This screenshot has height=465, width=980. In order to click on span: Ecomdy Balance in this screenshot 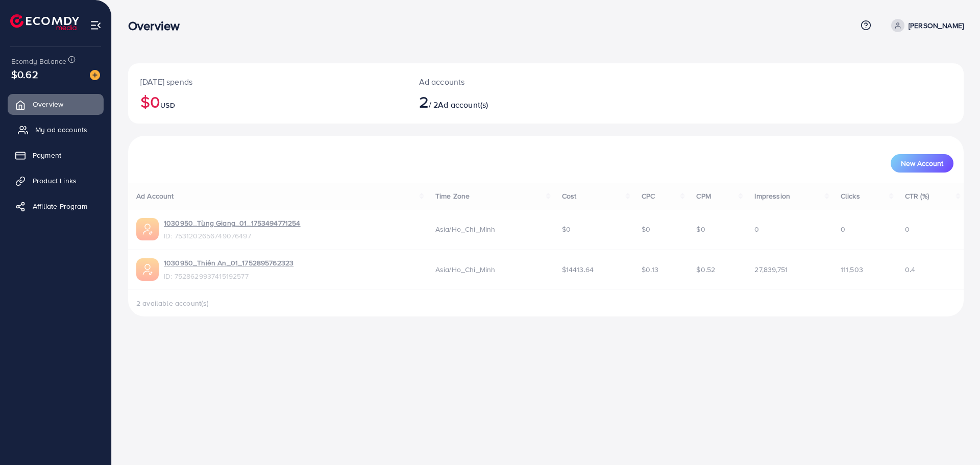, I will do `click(39, 61)`.